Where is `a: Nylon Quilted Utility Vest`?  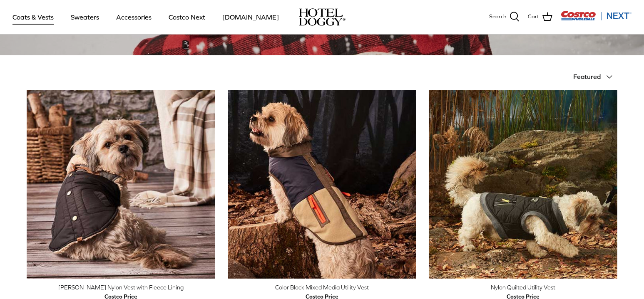
a: Nylon Quilted Utility Vest is located at coordinates (523, 184).